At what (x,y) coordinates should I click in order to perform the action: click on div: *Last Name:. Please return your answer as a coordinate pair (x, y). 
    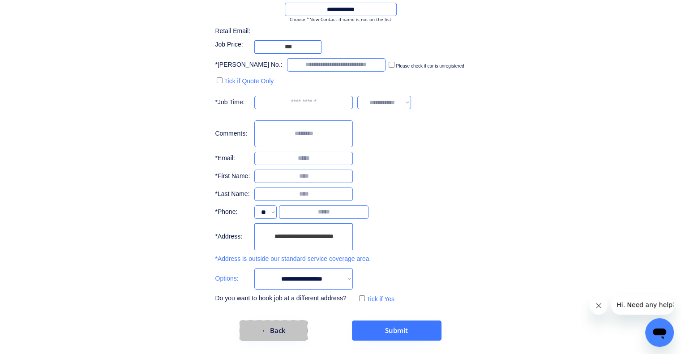
    Looking at the image, I should click on (232, 194).